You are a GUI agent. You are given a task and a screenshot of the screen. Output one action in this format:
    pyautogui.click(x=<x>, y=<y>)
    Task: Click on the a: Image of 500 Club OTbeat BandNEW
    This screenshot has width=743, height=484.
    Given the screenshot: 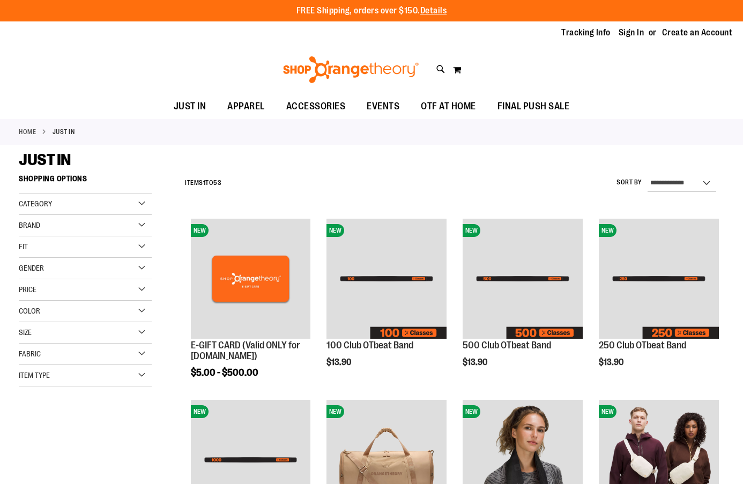 What is the action you would take?
    pyautogui.click(x=523, y=279)
    